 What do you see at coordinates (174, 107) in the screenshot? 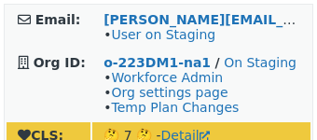
I see `a: Temp Plan Changes` at bounding box center [174, 107].